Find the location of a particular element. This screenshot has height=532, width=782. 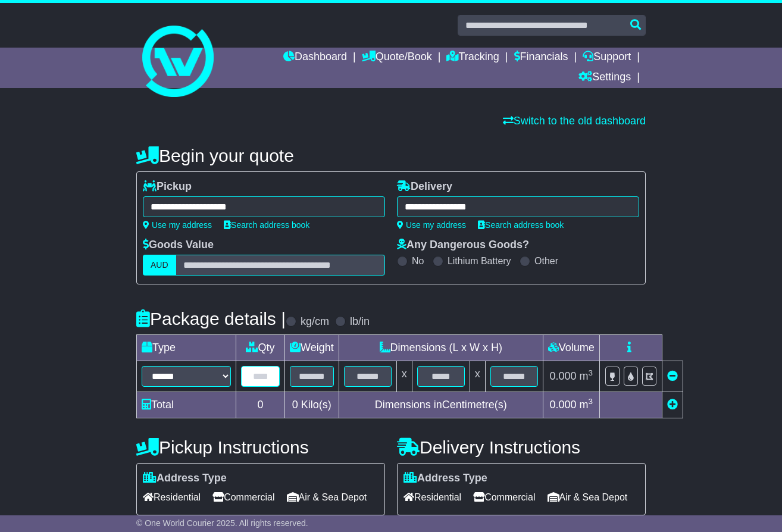

td: Kilo(s) is located at coordinates (312, 405).